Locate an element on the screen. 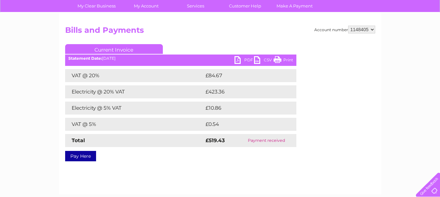 This screenshot has height=197, width=440. a: Print is located at coordinates (283, 61).